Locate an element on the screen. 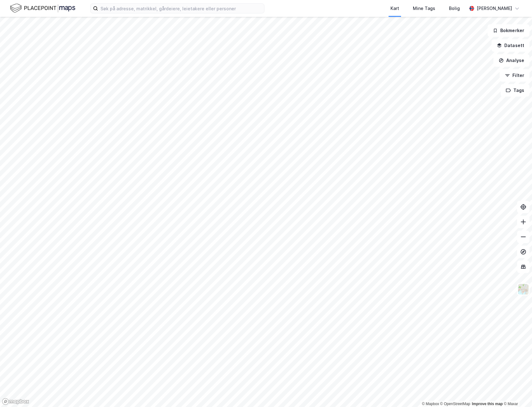  img: logo.f888ab2527a4732fd821a326f86c7f29.svg is located at coordinates (43, 8).